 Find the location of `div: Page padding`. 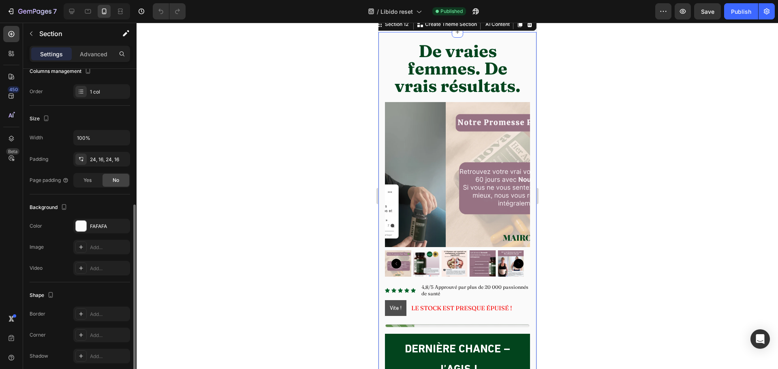

div: Page padding is located at coordinates (49, 180).